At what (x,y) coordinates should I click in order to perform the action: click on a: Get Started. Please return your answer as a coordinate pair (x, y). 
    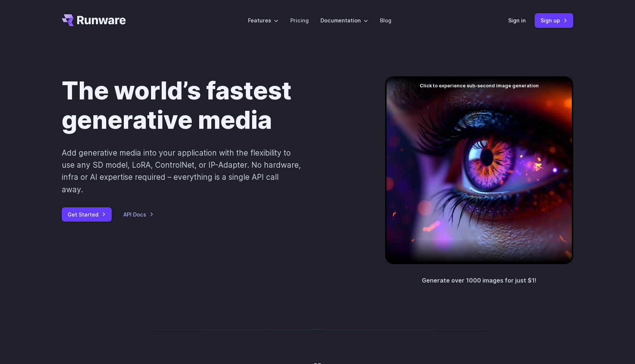
    Looking at the image, I should click on (87, 214).